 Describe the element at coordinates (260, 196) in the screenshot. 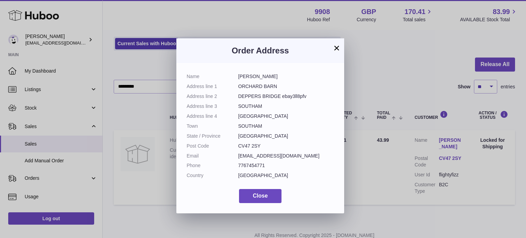

I see `span: Close` at that location.